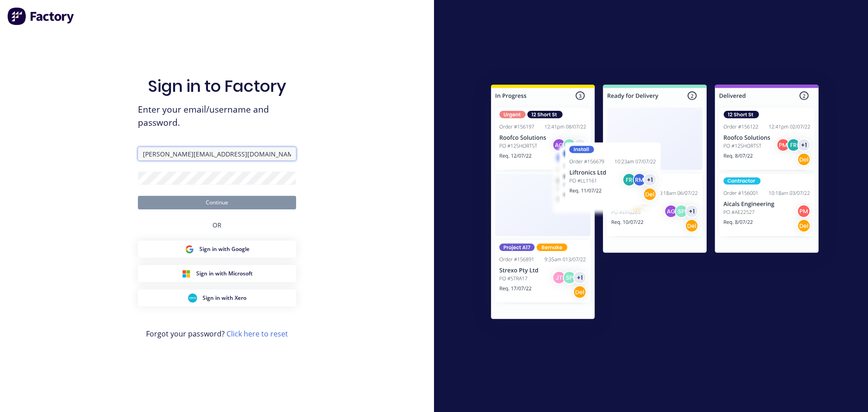 This screenshot has height=412, width=868. Describe the element at coordinates (217, 274) in the screenshot. I see `button: Microsoft Sign inSign in with Microsoft` at that location.